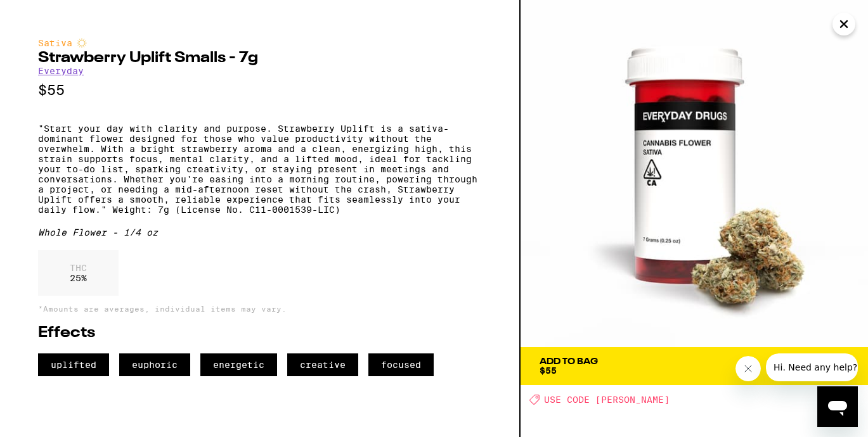 This screenshot has height=437, width=868. Describe the element at coordinates (568, 361) in the screenshot. I see `div: Add To Bag` at that location.